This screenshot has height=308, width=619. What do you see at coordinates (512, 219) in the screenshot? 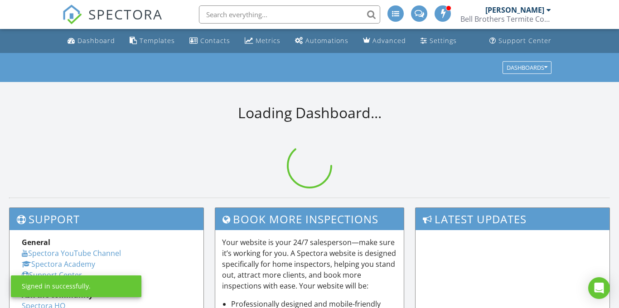
I see `h3: Latest Updates` at bounding box center [512, 219].